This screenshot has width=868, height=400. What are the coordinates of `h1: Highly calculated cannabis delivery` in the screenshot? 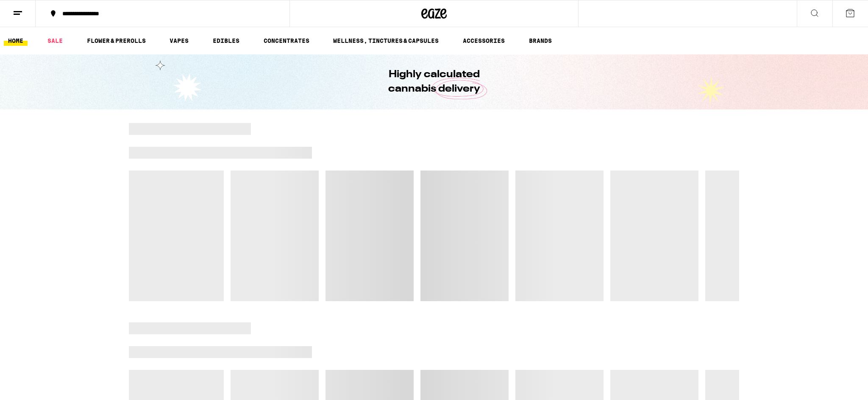 It's located at (434, 82).